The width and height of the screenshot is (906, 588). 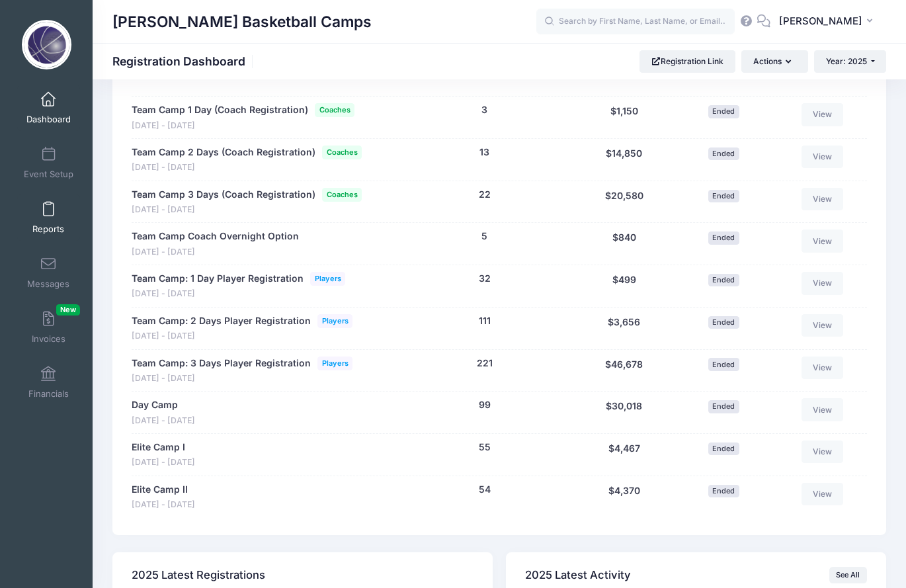 What do you see at coordinates (485, 195) in the screenshot?
I see `button: 22` at bounding box center [485, 195].